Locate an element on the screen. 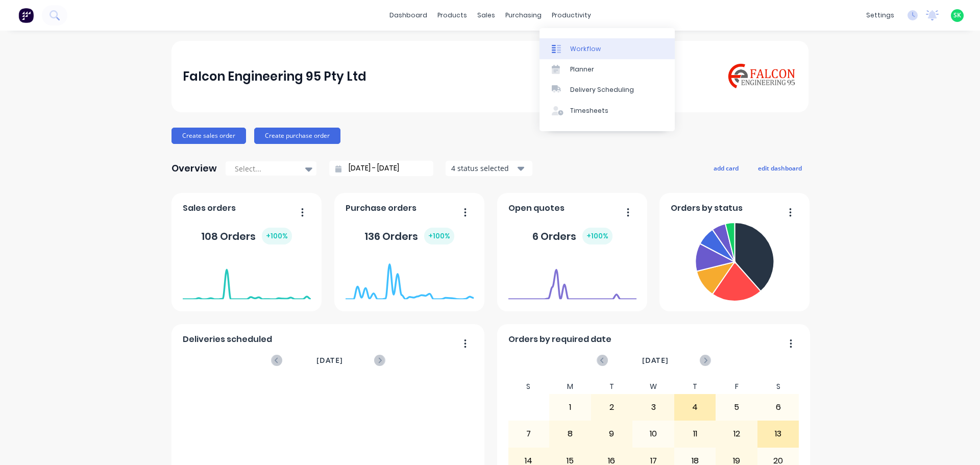 This screenshot has width=980, height=465. div: Planner is located at coordinates (582, 70).